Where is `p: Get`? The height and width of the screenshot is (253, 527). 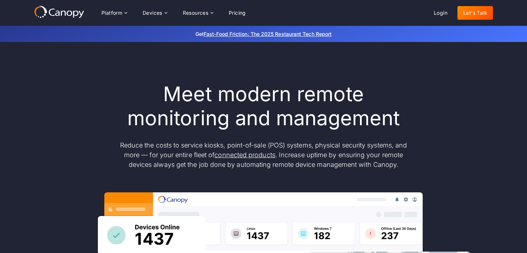 p: Get is located at coordinates (263, 34).